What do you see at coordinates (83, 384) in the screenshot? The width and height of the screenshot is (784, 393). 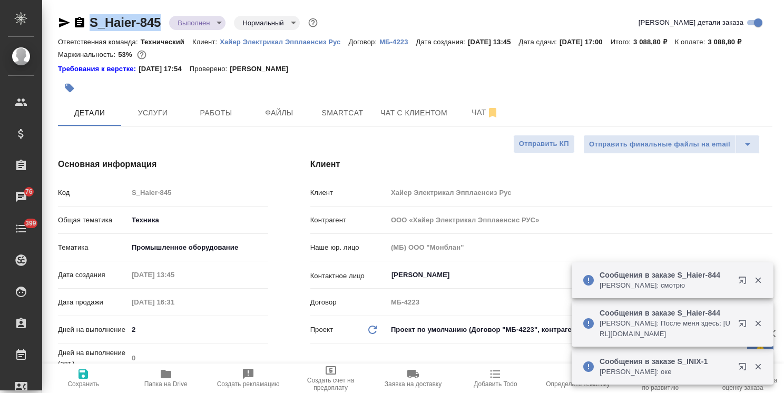 I see `span: Сохранить` at bounding box center [83, 384].